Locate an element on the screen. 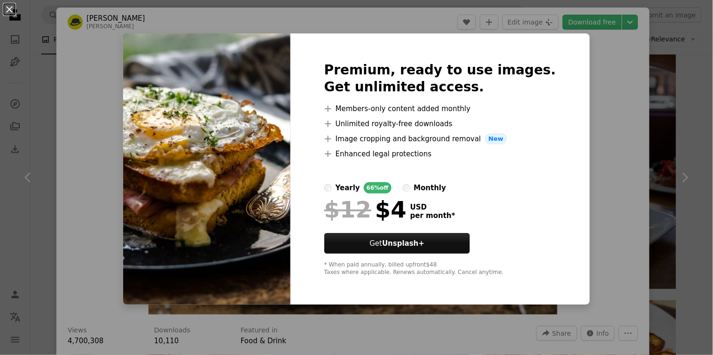 The height and width of the screenshot is (355, 713). div: $4 is located at coordinates (365, 209).